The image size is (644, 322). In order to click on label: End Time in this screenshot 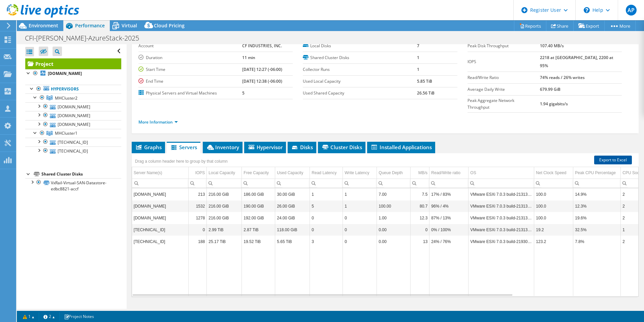, I will do `click(190, 81)`.